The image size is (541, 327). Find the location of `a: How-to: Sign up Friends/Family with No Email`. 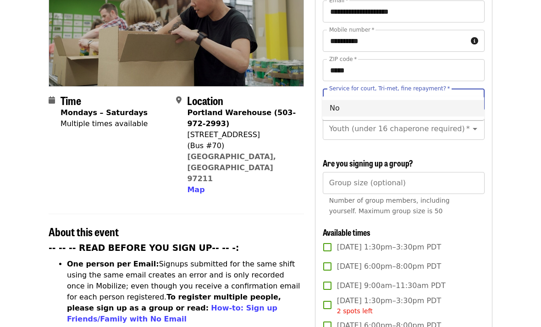

a: How-to: Sign up Friends/Family with No Email is located at coordinates (172, 313).